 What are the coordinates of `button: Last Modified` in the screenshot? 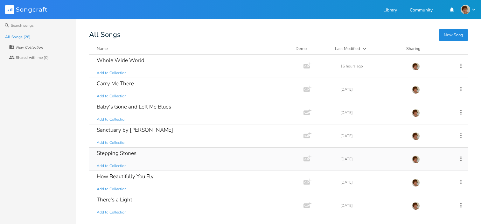 It's located at (367, 49).